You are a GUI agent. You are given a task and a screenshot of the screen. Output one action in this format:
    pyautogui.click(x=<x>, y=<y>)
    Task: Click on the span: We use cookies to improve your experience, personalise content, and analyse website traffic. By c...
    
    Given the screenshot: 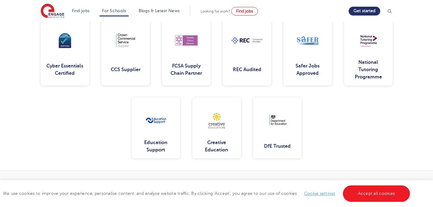 What is the action you would take?
    pyautogui.click(x=207, y=193)
    